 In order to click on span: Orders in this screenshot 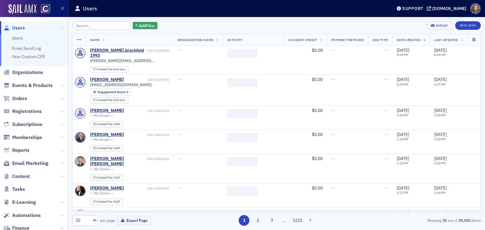, I will do `click(19, 99)`.